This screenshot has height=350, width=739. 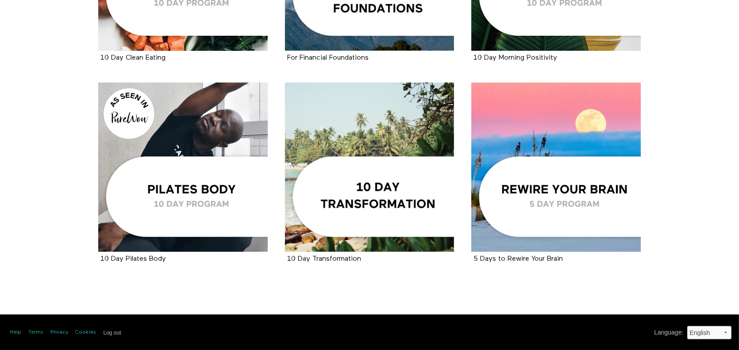 I want to click on strong: 10 Day Pilates Body, so click(x=133, y=259).